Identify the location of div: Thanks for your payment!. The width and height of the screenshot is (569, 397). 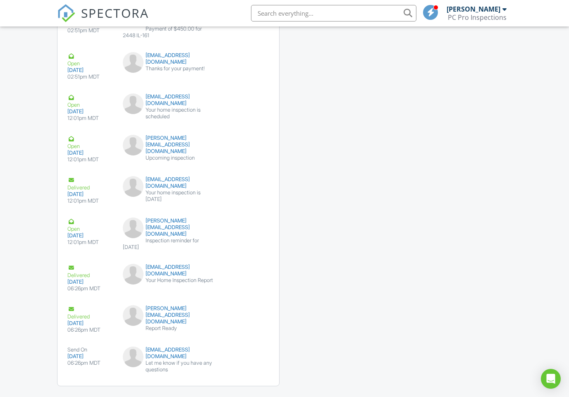
(168, 69).